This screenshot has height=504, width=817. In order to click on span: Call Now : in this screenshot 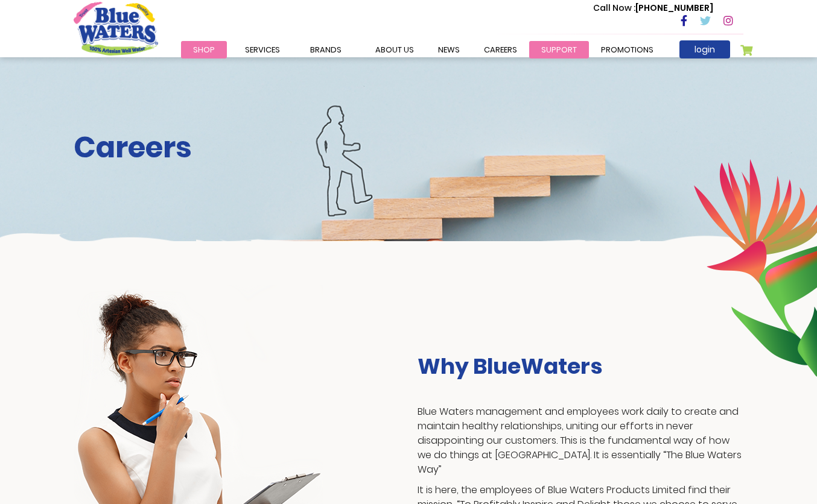, I will do `click(614, 7)`.